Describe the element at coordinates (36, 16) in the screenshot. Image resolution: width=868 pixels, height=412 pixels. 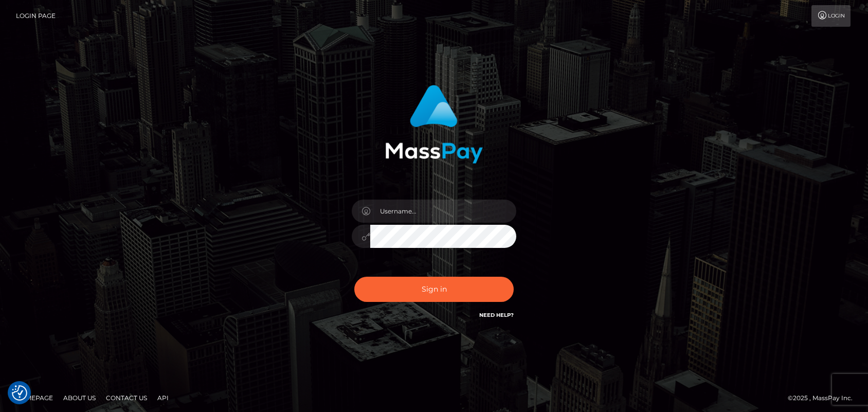
I see `a: Login Page` at that location.